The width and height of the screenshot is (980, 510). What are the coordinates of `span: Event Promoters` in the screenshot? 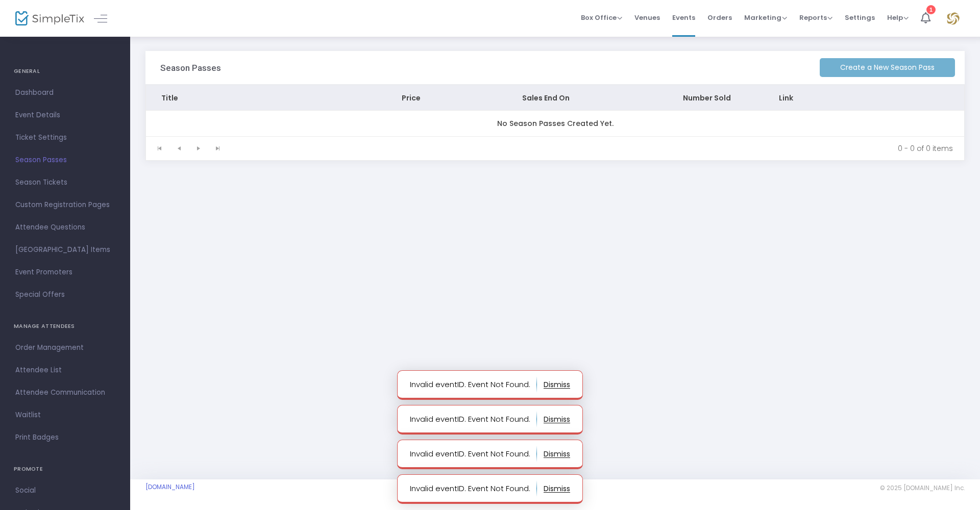 It's located at (64, 272).